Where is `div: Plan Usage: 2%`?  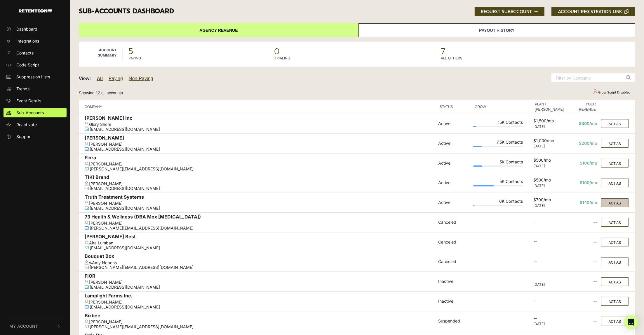 div: Plan Usage: 2% is located at coordinates (498, 206).